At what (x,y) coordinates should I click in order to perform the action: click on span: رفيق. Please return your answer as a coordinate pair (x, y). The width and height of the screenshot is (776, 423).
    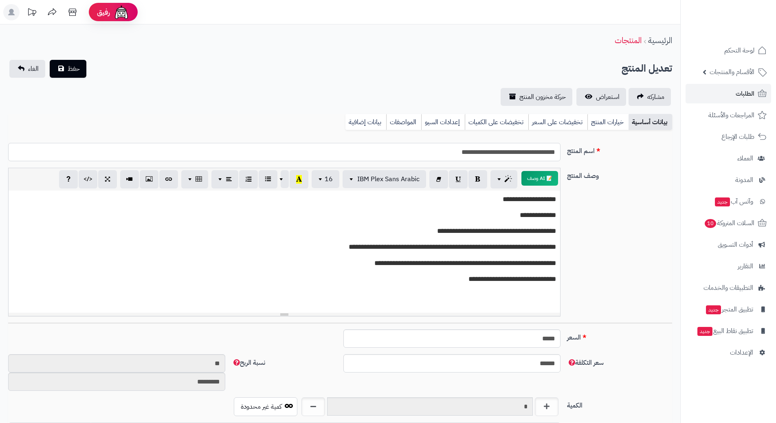
    Looking at the image, I should click on (103, 12).